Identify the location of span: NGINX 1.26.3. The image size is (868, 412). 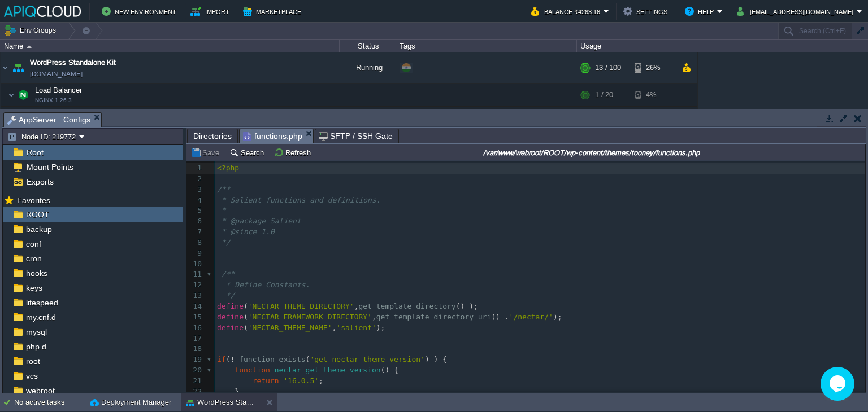
(53, 100).